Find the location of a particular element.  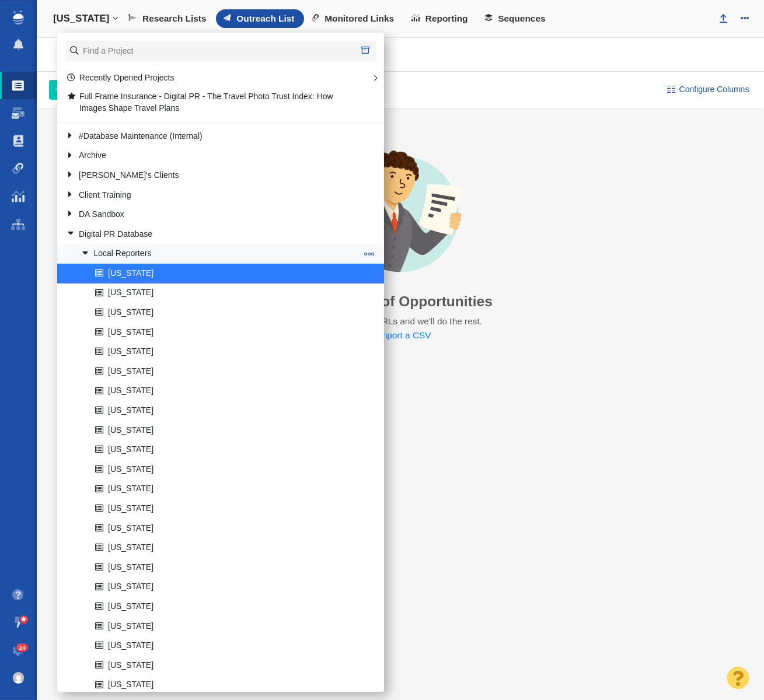

div: Websites is located at coordinates (93, 54).